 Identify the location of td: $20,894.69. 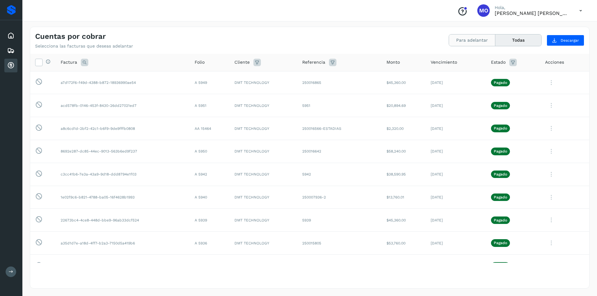
(404, 106).